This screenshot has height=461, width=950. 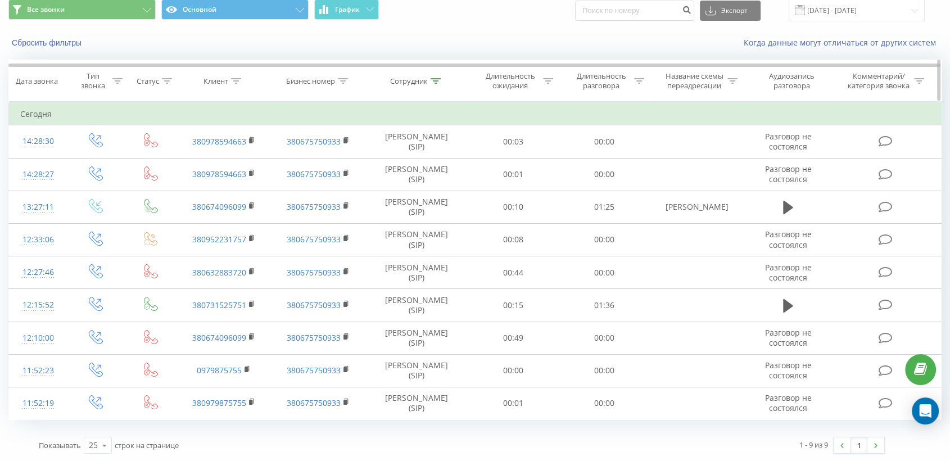 I want to click on div: Комментарий/категория звонка, so click(x=878, y=81).